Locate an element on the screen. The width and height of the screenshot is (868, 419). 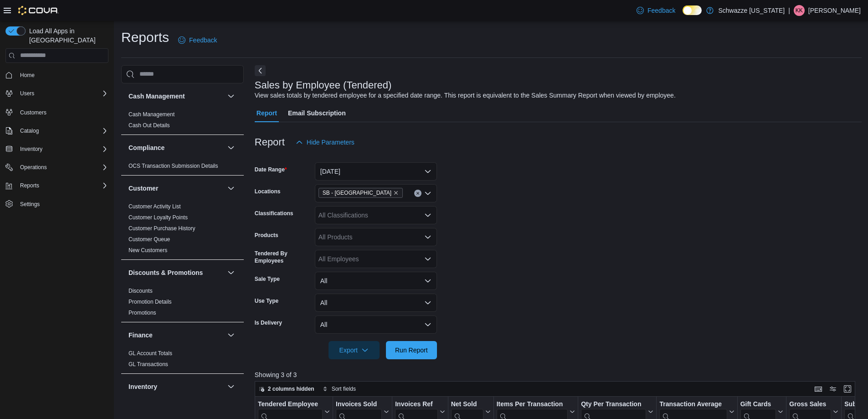
span: Sort fields is located at coordinates (344, 389).